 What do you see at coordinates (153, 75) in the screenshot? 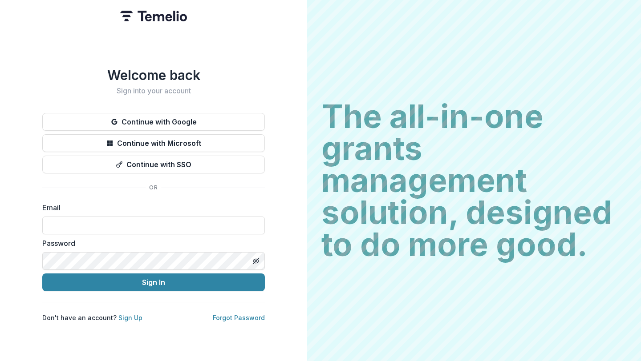
I see `h1: Welcome back` at bounding box center [153, 75].